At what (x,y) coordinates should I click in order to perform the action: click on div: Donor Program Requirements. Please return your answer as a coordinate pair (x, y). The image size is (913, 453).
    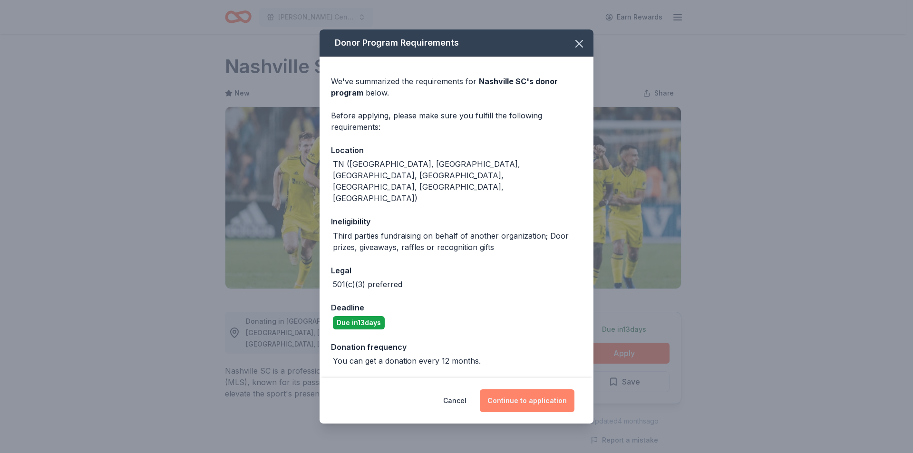
    Looking at the image, I should click on (456, 43).